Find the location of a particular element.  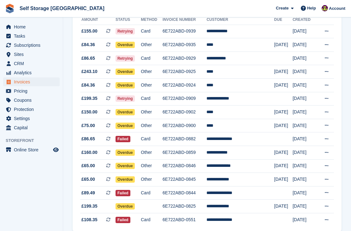

td: 6E722ABD-0846 is located at coordinates (184, 166).